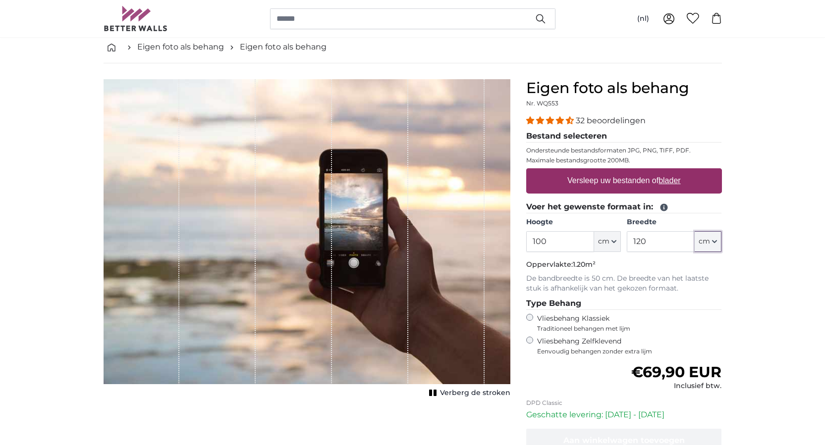  Describe the element at coordinates (624, 403) in the screenshot. I see `p: DPD Classic` at that location.